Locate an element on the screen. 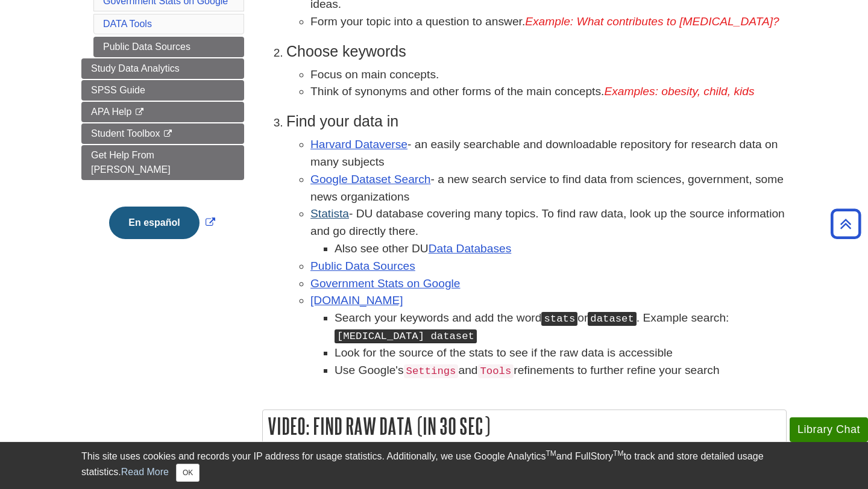  a: Back to Top is located at coordinates (845, 223).